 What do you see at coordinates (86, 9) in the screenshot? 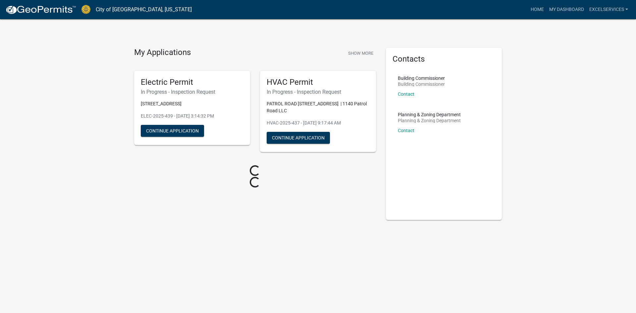
I see `img: City of Jeffersonville, Indiana` at bounding box center [86, 9].